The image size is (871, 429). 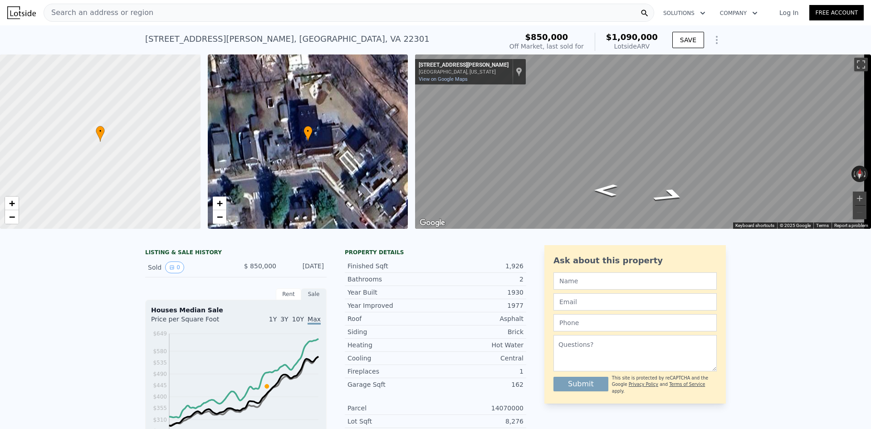 I want to click on div: 162, so click(x=480, y=384).